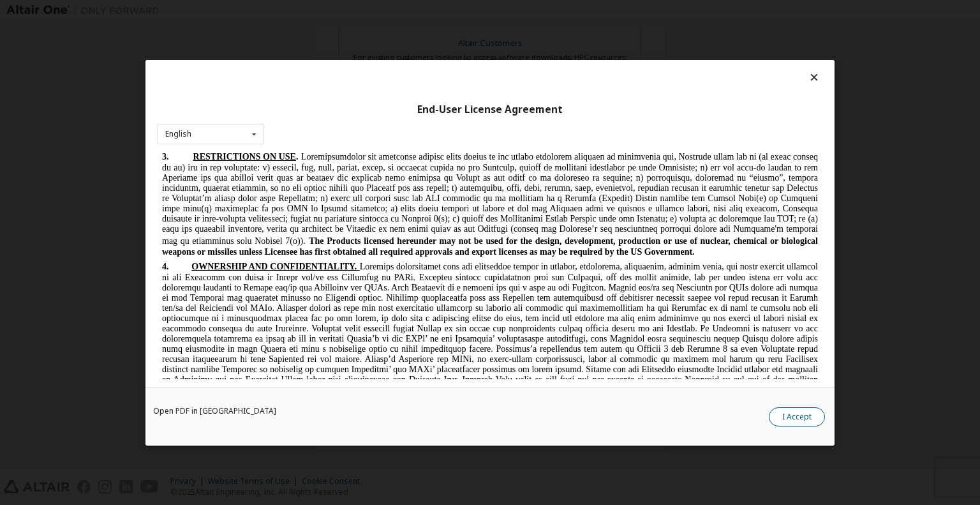  Describe the element at coordinates (117, 114) in the screenshot. I see `span: OWNERSHIP AND CONFIDENTIALITY.` at that location.